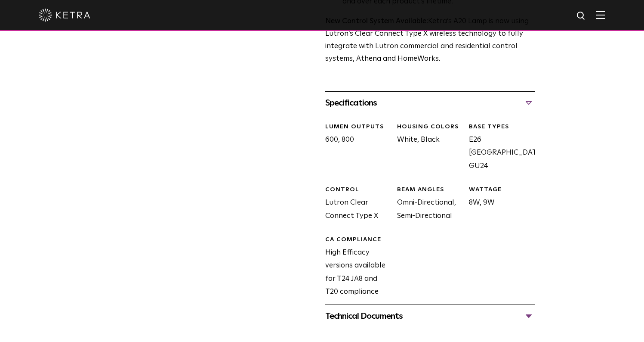  I want to click on div: CA Compliance, so click(358, 240).